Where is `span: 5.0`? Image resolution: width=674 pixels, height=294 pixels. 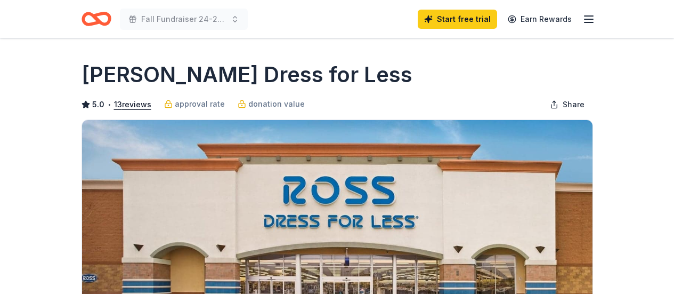
span: 5.0 is located at coordinates (98, 104).